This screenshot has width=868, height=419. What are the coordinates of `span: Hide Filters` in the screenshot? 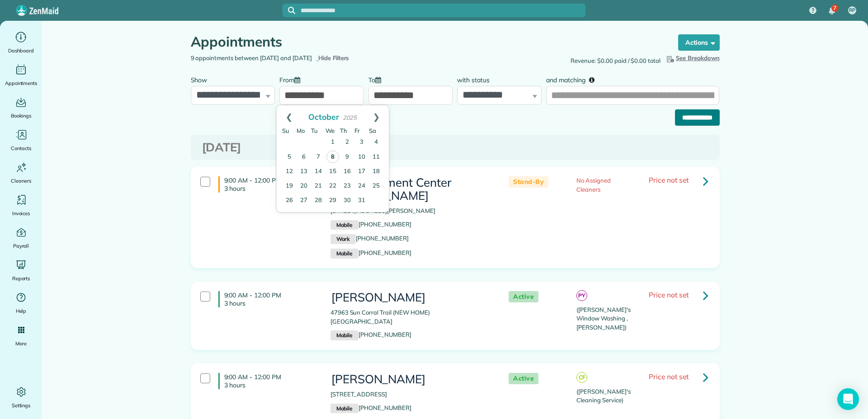 It's located at (334, 58).